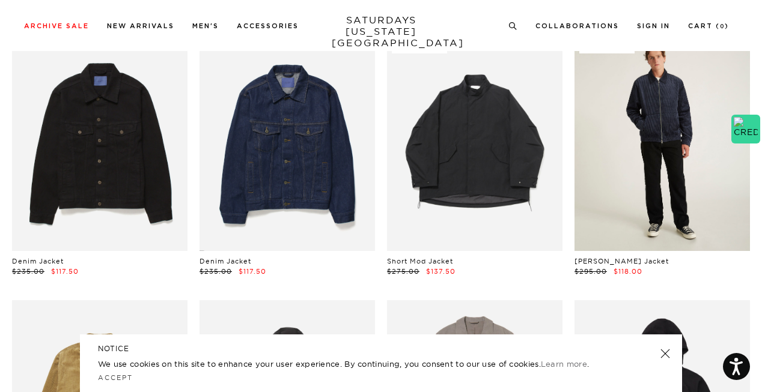  I want to click on a: Accept, so click(115, 378).